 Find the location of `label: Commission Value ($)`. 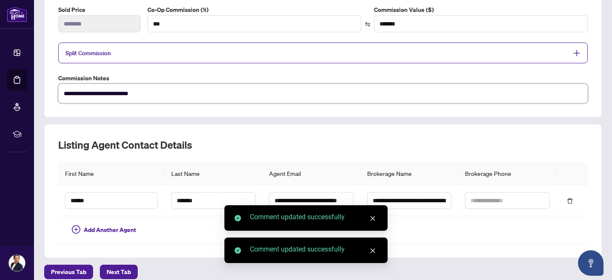

label: Commission Value ($) is located at coordinates (480, 10).